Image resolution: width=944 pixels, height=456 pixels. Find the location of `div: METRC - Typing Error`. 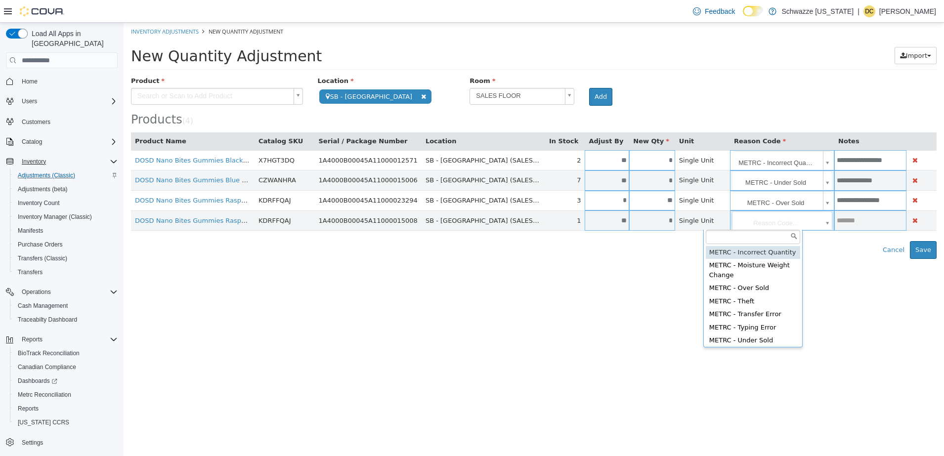

div: METRC - Typing Error is located at coordinates (629, 305).